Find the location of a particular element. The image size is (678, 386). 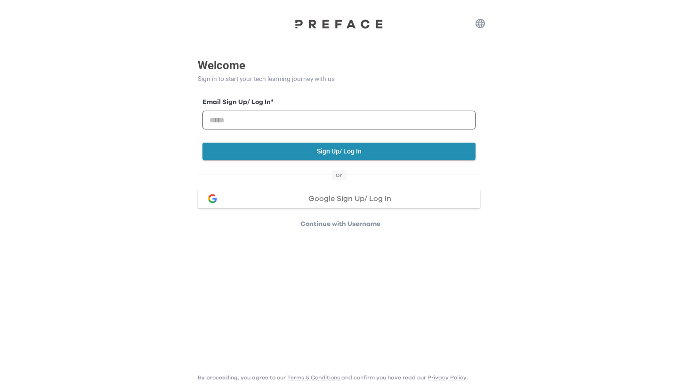

span: Google Sign Up/ Log In is located at coordinates (350, 199).